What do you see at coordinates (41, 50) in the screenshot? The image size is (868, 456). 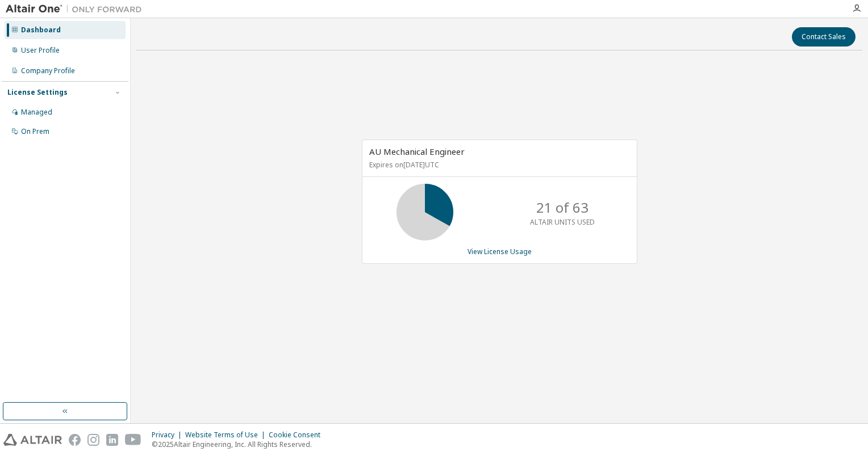 I see `div: User Profile` at bounding box center [41, 50].